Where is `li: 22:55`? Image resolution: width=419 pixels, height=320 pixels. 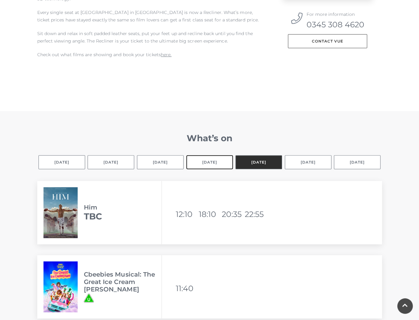 li: 22:55 is located at coordinates (256, 214).